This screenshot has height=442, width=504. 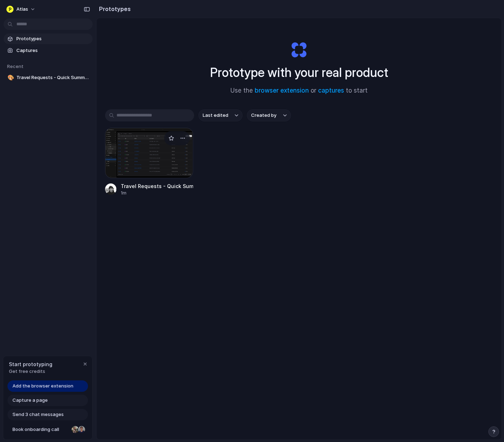 What do you see at coordinates (43, 386) in the screenshot?
I see `span: Add the browser extension` at bounding box center [43, 386].